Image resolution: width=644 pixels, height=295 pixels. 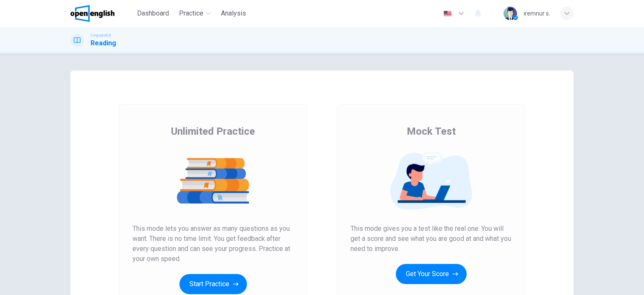 What do you see at coordinates (213, 131) in the screenshot?
I see `span: Unlimited Practice` at bounding box center [213, 131].